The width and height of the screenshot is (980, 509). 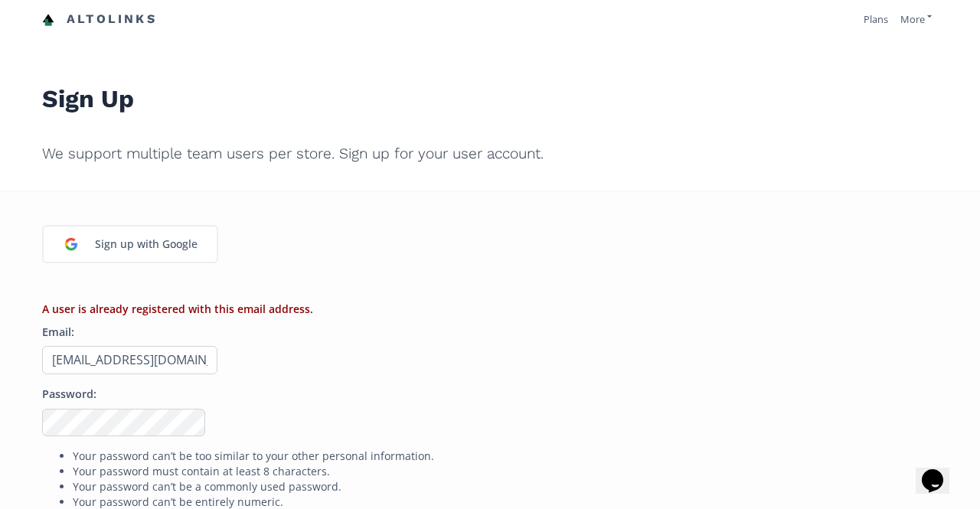 I want to click on a: More, so click(x=916, y=19).